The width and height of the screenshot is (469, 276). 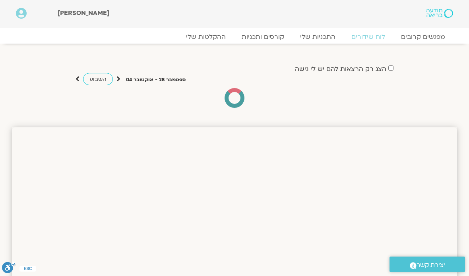 I want to click on a: ההקלטות שלי, so click(x=206, y=37).